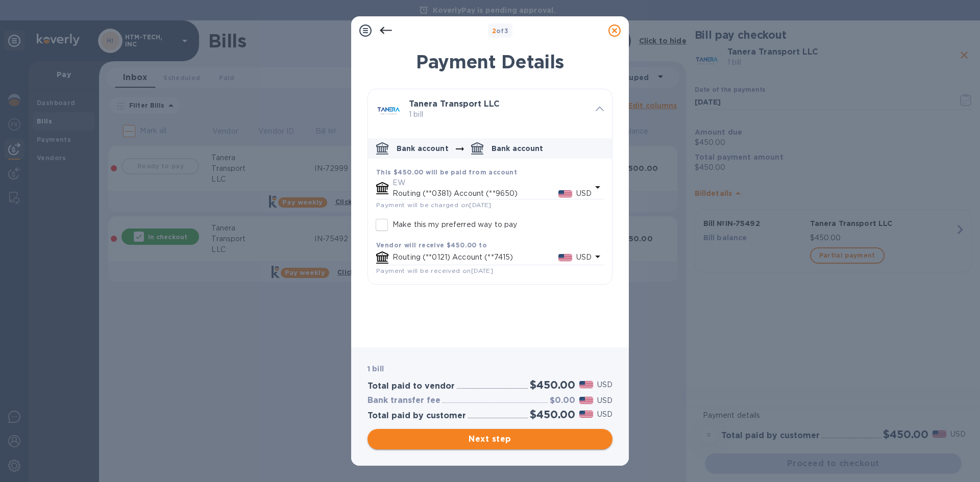  Describe the element at coordinates (416, 415) in the screenshot. I see `h3: Total paid by customer` at that location.